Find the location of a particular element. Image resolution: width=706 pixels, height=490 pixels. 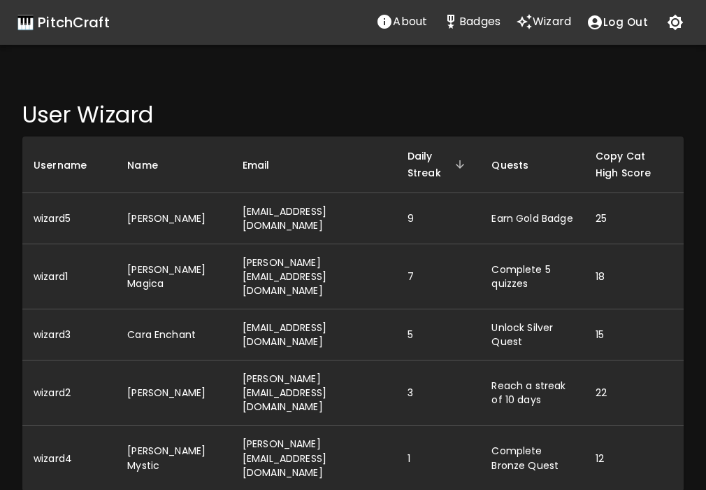

td: wizard5 is located at coordinates (69, 218).